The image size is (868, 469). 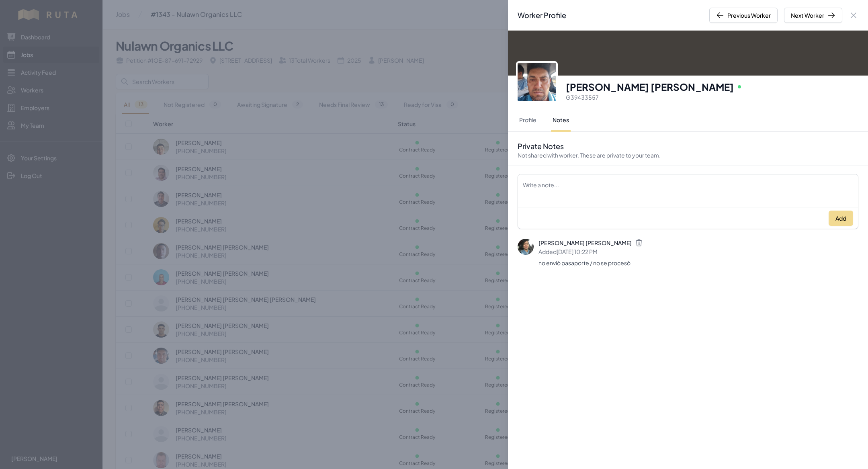 I want to click on p: G39433557, so click(x=712, y=97).